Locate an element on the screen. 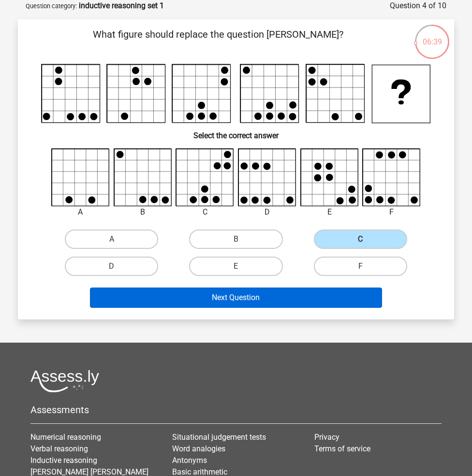  label: D is located at coordinates (111, 267).